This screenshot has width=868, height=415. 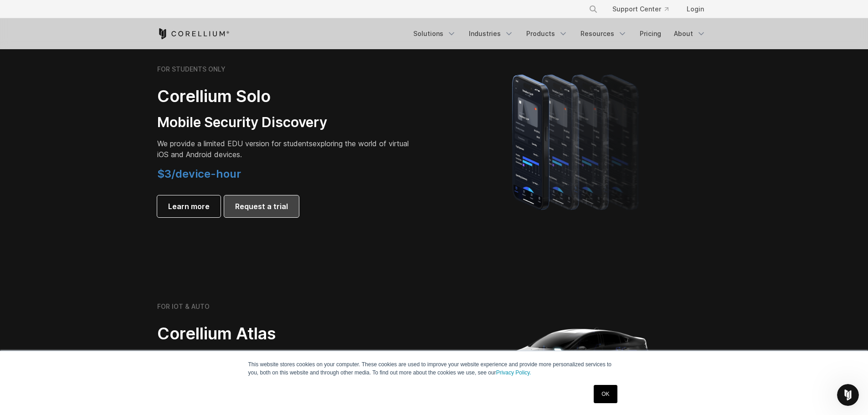 I want to click on span: Request a trial, so click(x=261, y=207).